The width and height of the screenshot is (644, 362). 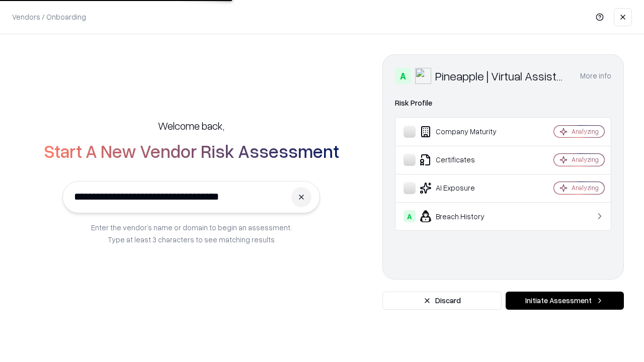 I want to click on h5: Welcome back,, so click(x=191, y=126).